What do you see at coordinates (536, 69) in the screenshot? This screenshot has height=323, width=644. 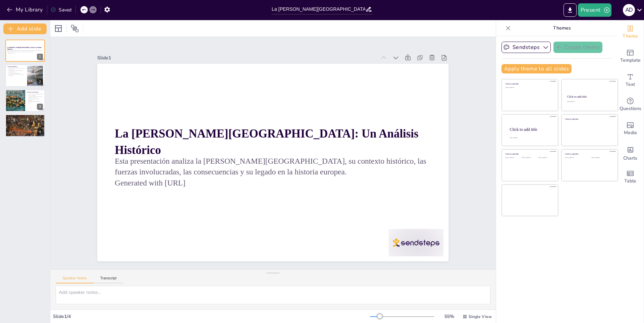 I see `button: Apply theme to all slides` at bounding box center [536, 69].